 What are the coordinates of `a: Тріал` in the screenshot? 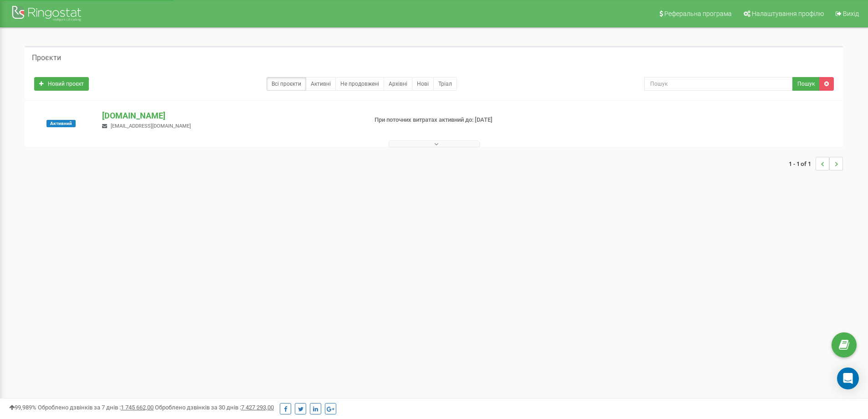 It's located at (445, 84).